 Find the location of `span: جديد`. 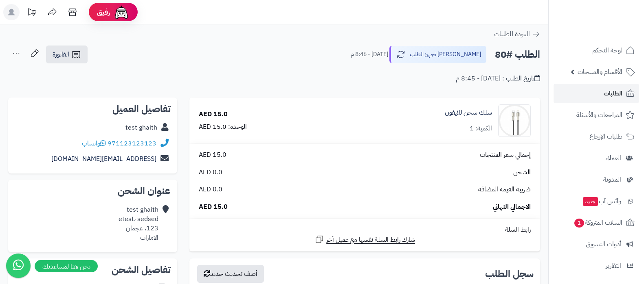

span: جديد is located at coordinates (590, 202).